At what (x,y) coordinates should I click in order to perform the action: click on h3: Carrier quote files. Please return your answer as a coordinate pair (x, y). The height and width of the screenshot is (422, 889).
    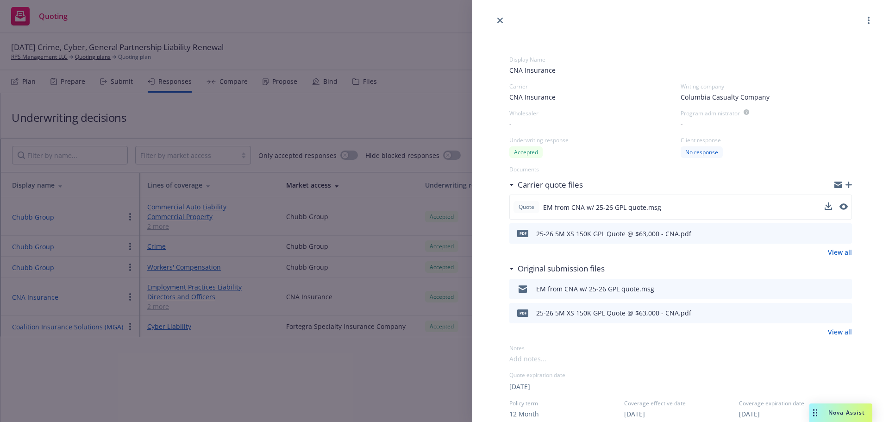
    Looking at the image, I should click on (550, 185).